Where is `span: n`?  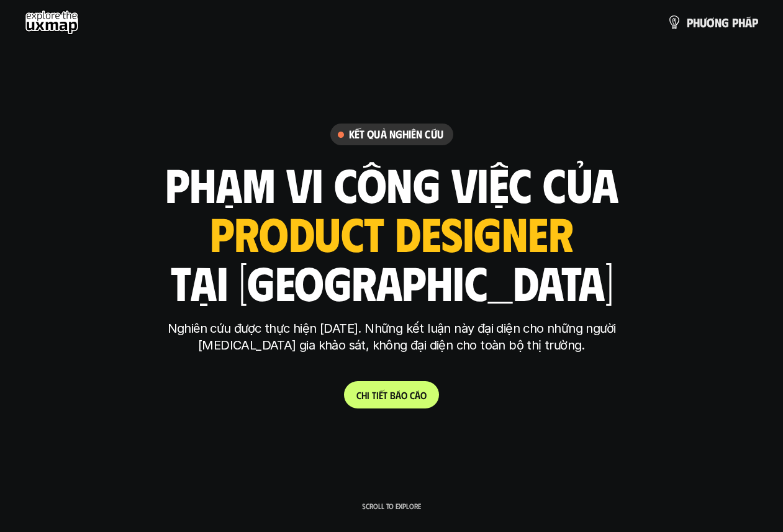 span: n is located at coordinates (718, 22).